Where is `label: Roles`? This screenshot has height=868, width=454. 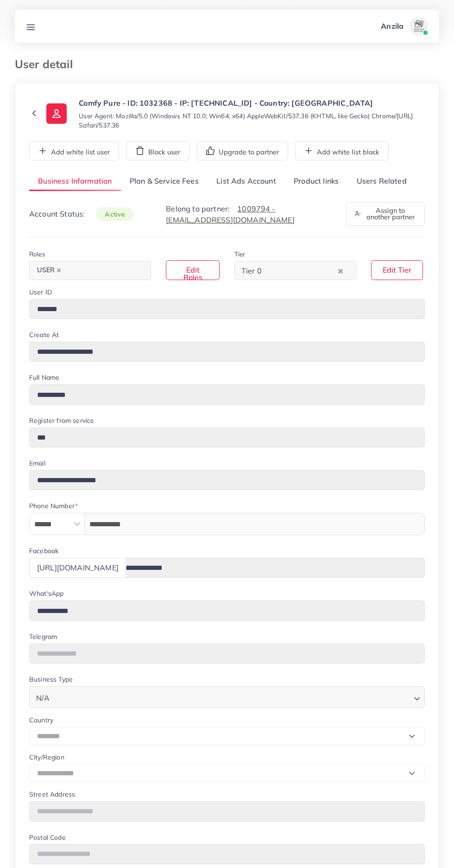 label: Roles is located at coordinates (37, 254).